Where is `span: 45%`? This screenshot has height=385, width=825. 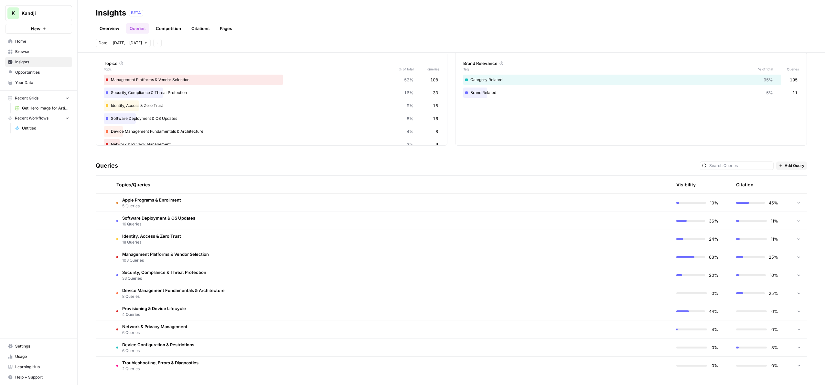
span: 45% is located at coordinates (773, 203).